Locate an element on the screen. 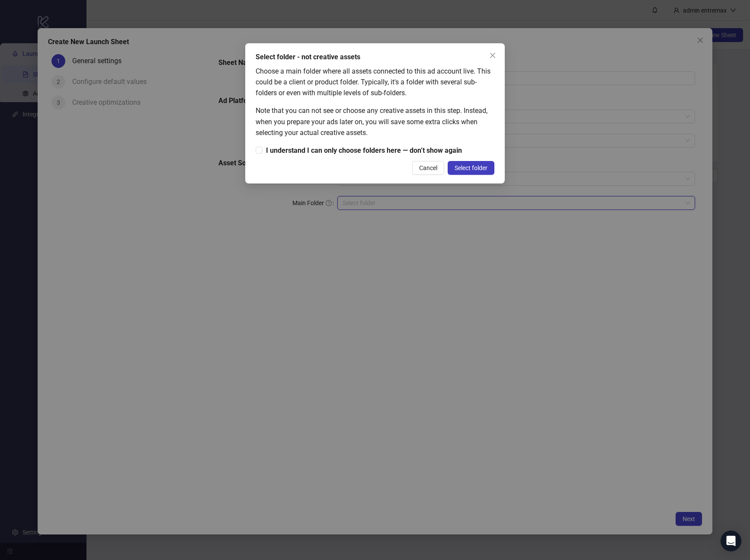 The image size is (750, 560). div: Choose a main folder where all assets connected to this ad account live. This could be a client o... is located at coordinates (375, 81).